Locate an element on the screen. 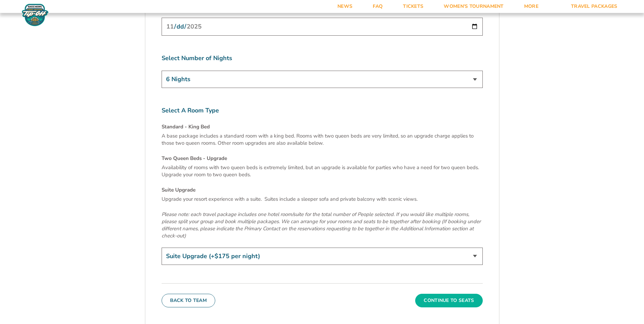 The image size is (644, 324). p: Upgrade your resort experience with a suite. Suites include a sleeper sofa and private balcony wi... is located at coordinates (322, 199).